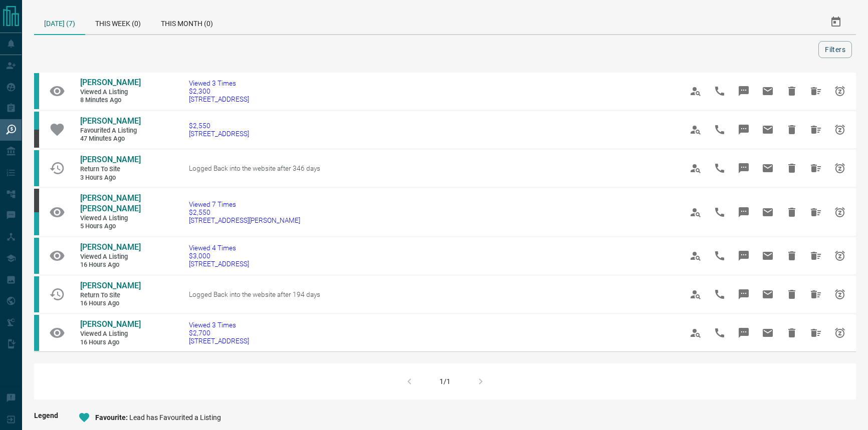 The height and width of the screenshot is (430, 868). What do you see at coordinates (175, 417) in the screenshot?
I see `span: Lead has Favourited a Listing` at bounding box center [175, 417].